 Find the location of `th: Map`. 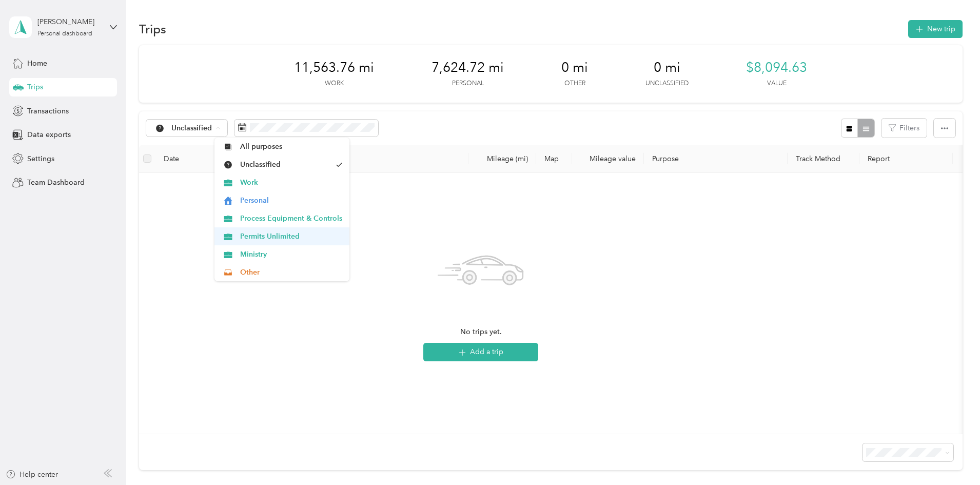

th: Map is located at coordinates (554, 158).